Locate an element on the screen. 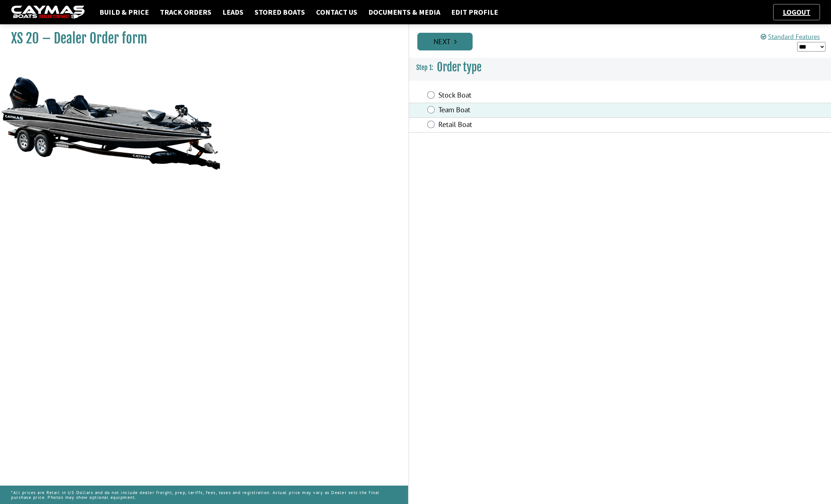 The height and width of the screenshot is (504, 831). a: Build & Price is located at coordinates (124, 12).